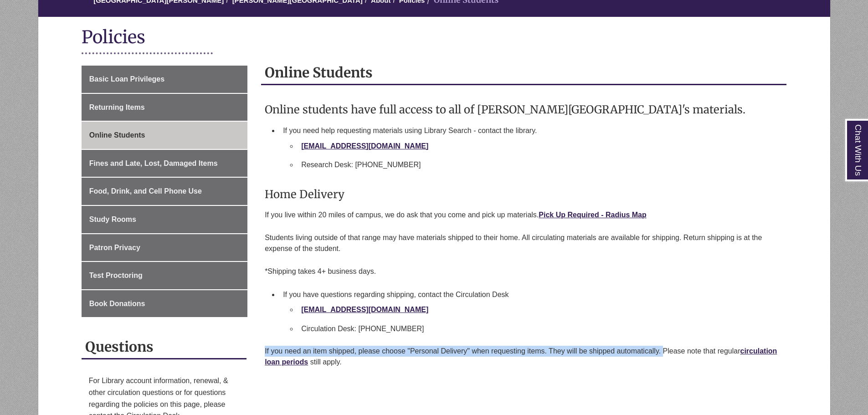 This screenshot has height=415, width=868. Describe the element at coordinates (164, 135) in the screenshot. I see `a: Online Students` at that location.